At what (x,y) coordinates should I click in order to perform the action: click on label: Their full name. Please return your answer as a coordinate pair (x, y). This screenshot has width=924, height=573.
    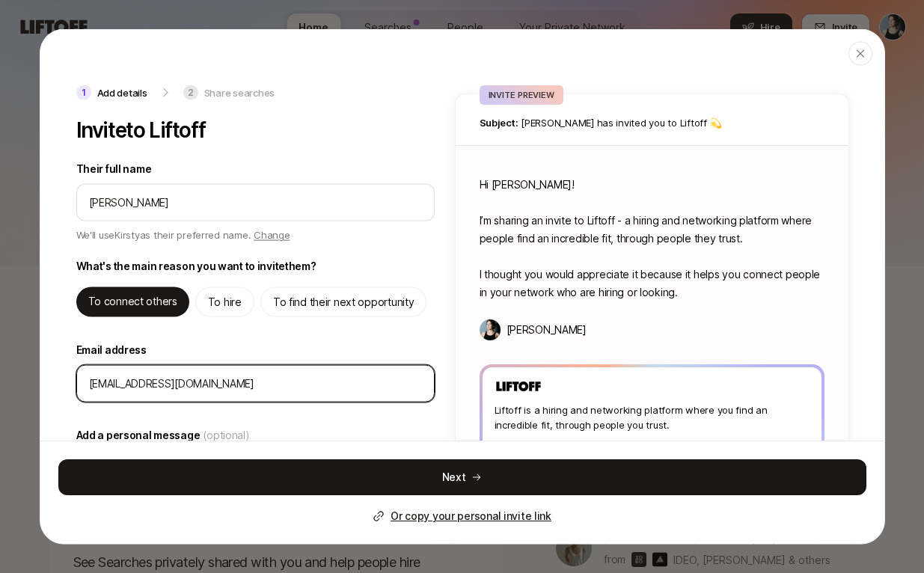
    Looking at the image, I should click on (255, 169).